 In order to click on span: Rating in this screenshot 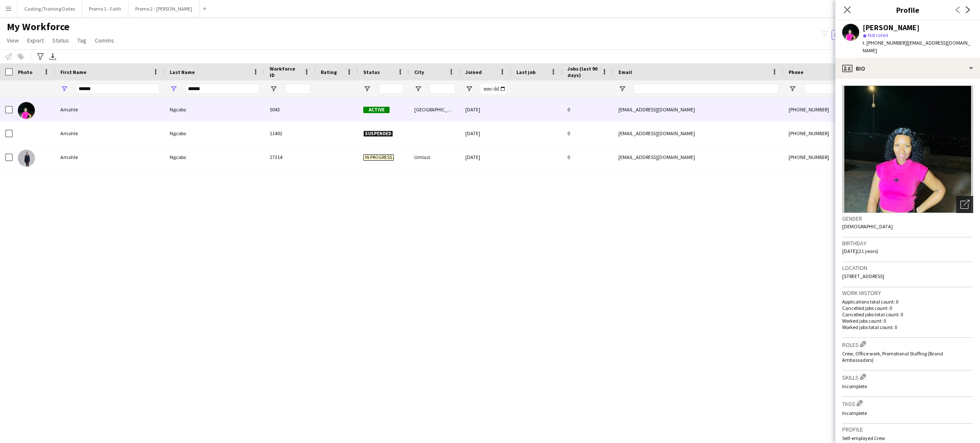, I will do `click(329, 72)`.